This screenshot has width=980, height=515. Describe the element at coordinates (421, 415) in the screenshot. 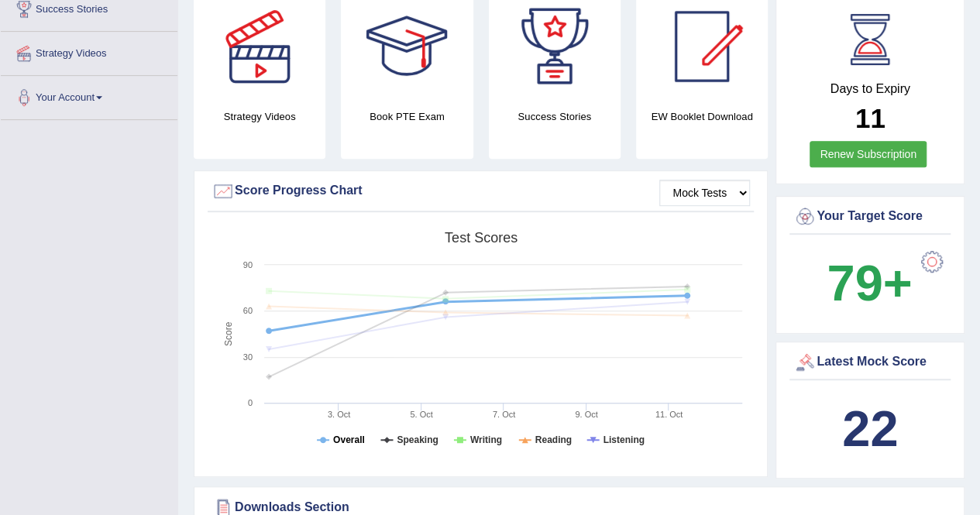

I see `tspan: 5. Oct` at that location.